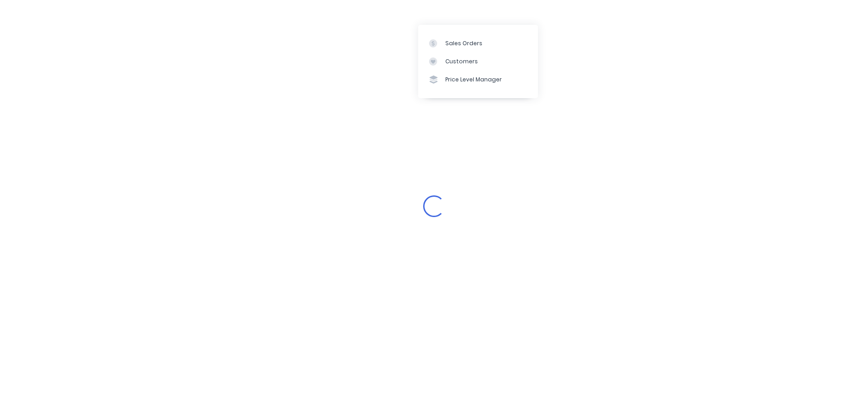 The width and height of the screenshot is (868, 412). I want to click on div: Customers, so click(462, 62).